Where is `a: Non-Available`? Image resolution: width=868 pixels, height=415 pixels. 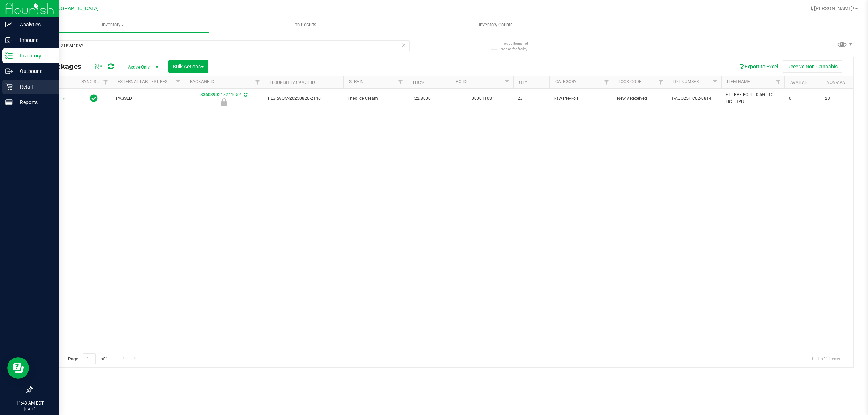 a: Non-Available is located at coordinates (842, 82).